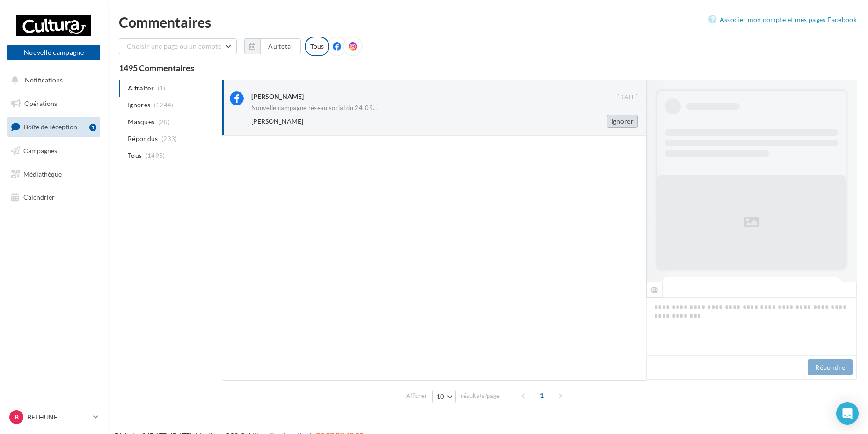 The height and width of the screenshot is (434, 868). Describe the element at coordinates (58, 417) in the screenshot. I see `p: BETHUNE` at that location.